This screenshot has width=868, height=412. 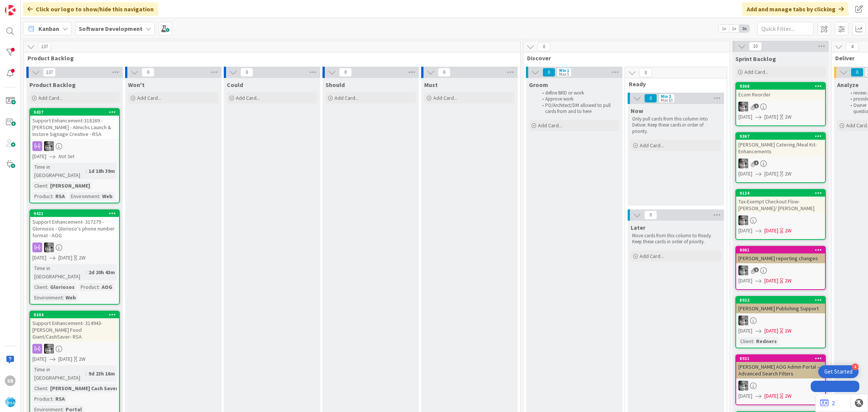 I want to click on span: Won't, so click(x=136, y=85).